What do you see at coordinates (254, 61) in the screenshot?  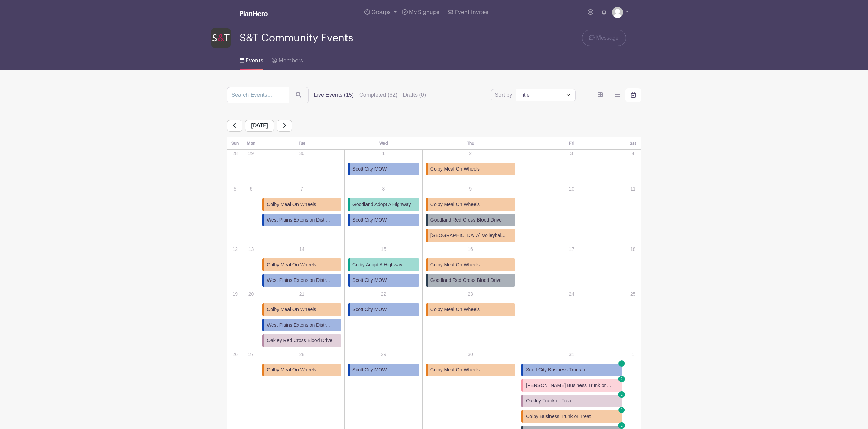 I see `span: Events` at bounding box center [254, 61].